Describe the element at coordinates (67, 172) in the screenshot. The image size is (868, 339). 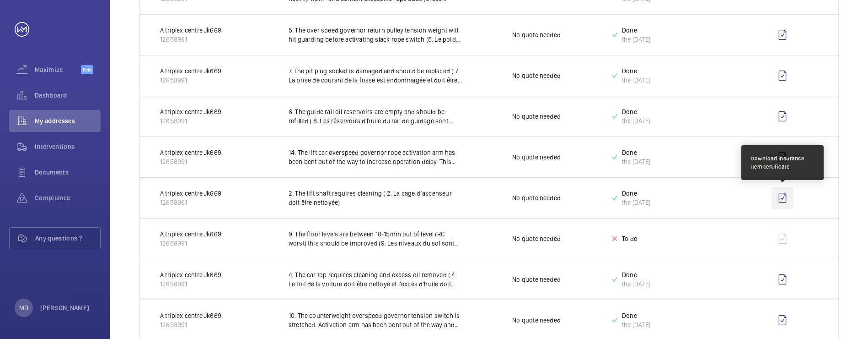
I see `span: Documents` at that location.